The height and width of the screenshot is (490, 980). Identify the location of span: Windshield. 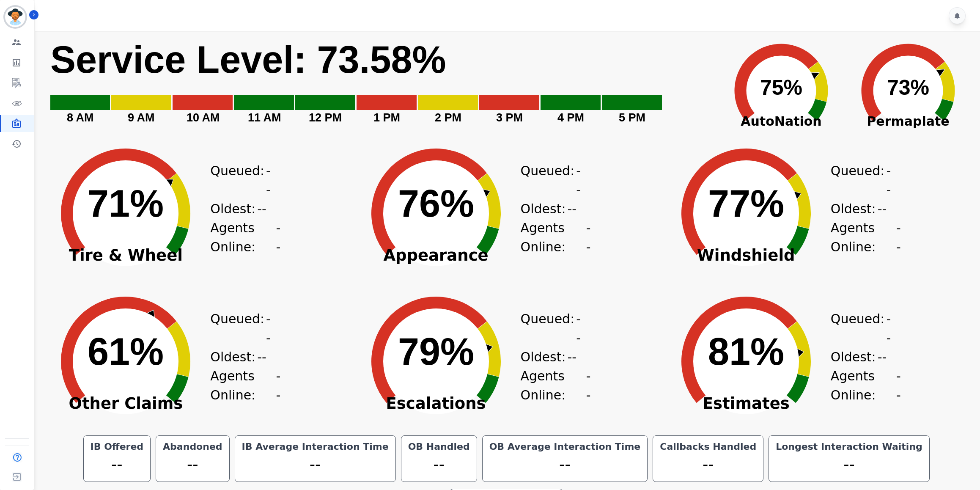
(746, 256).